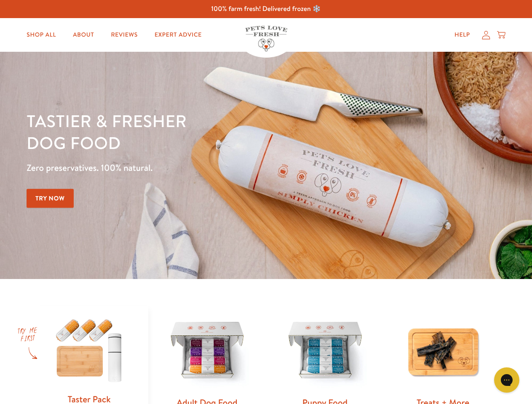  What do you see at coordinates (186, 132) in the screenshot?
I see `h1: Tastier & fresher dog food` at bounding box center [186, 132].